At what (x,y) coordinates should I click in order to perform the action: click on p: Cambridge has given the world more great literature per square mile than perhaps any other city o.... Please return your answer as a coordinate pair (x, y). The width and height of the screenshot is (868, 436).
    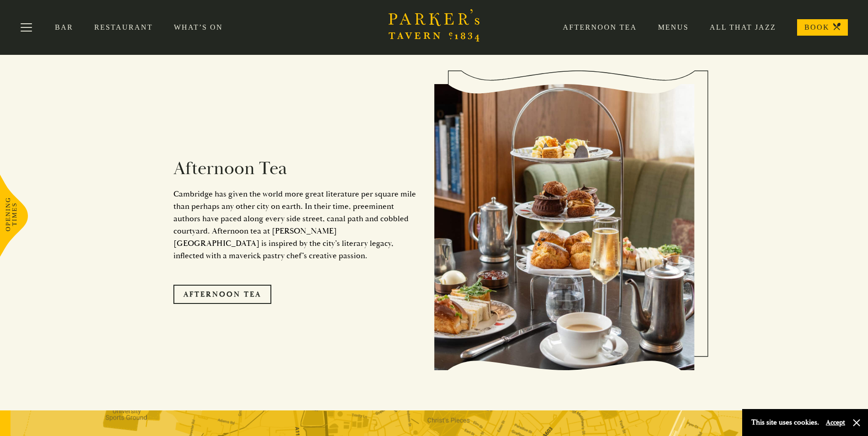
    Looking at the image, I should click on (297, 225).